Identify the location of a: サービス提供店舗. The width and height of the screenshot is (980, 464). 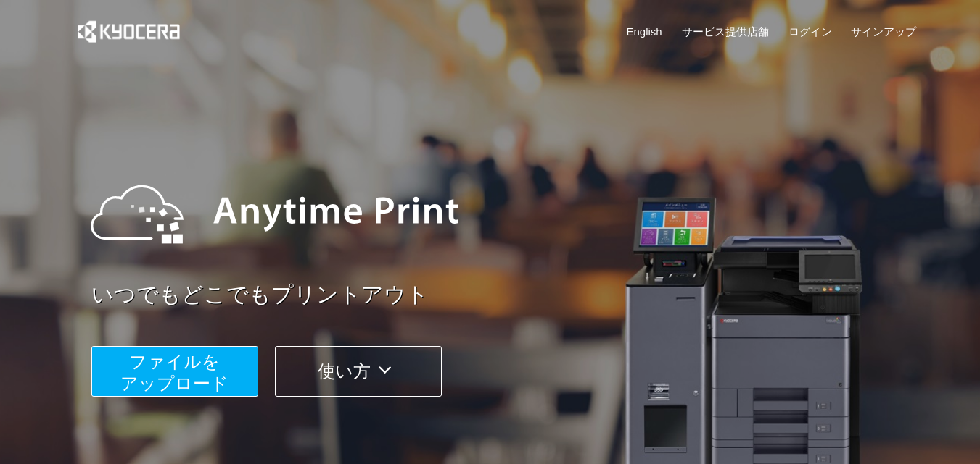
(725, 32).